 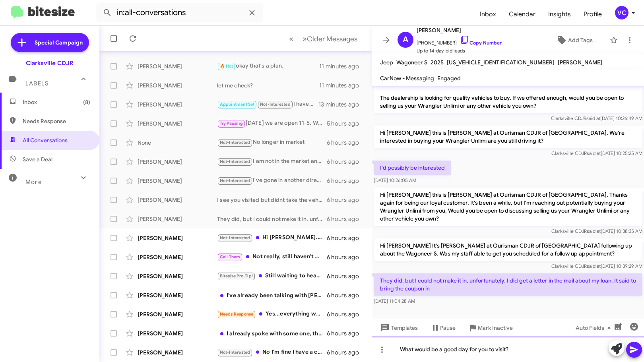 What do you see at coordinates (87, 102) in the screenshot?
I see `span: (8)` at bounding box center [87, 102].